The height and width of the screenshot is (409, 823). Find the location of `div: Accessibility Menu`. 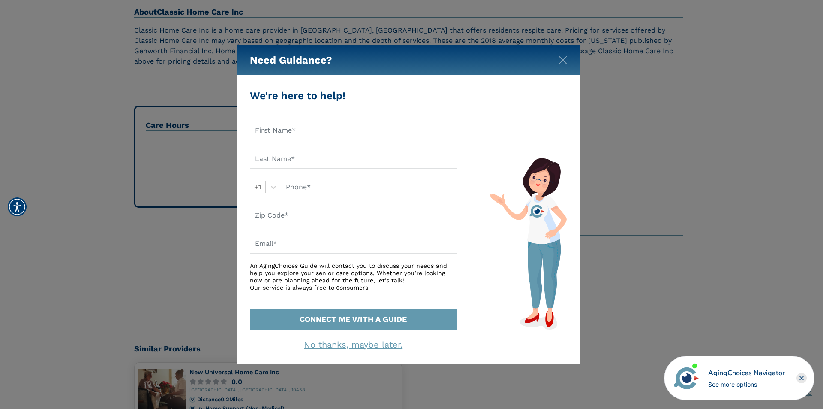

div: Accessibility Menu is located at coordinates (17, 207).